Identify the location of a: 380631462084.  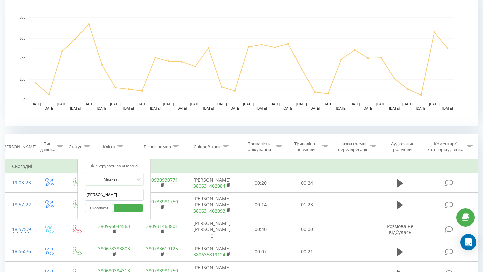
(209, 186).